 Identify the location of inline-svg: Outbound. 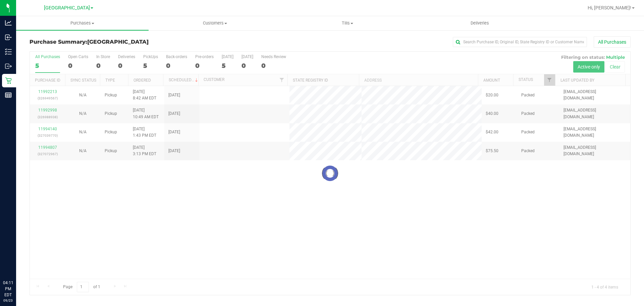
(8, 66).